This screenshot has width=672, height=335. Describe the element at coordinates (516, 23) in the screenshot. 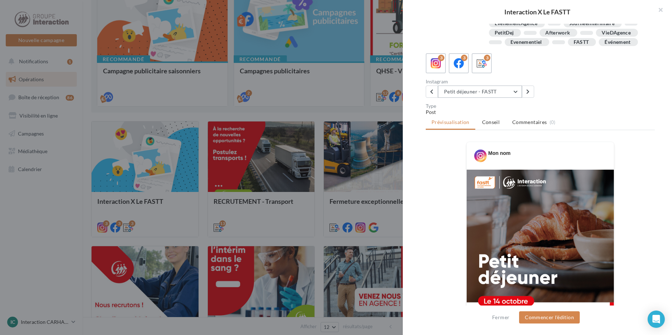

I see `div: EvenementAgence` at that location.